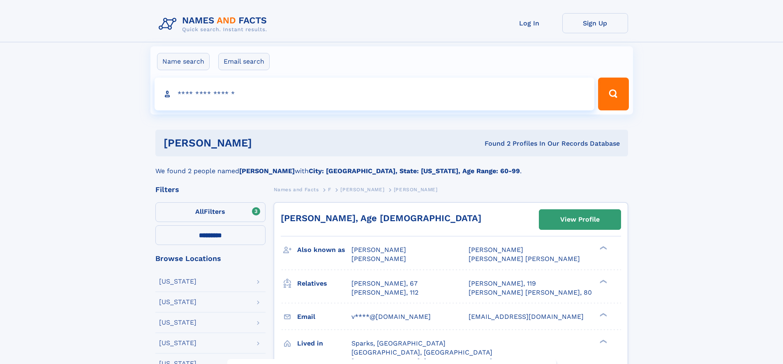 Image resolution: width=783 pixels, height=364 pixels. I want to click on h3: Also known as, so click(324, 250).